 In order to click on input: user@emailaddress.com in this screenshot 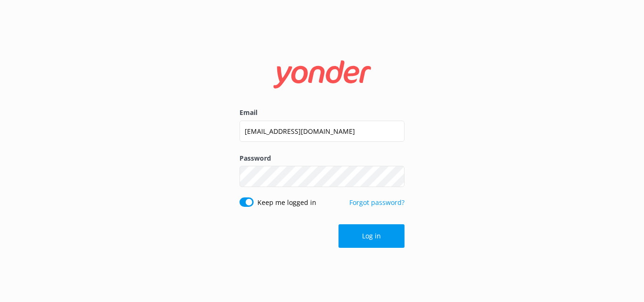, I will do `click(322, 131)`.